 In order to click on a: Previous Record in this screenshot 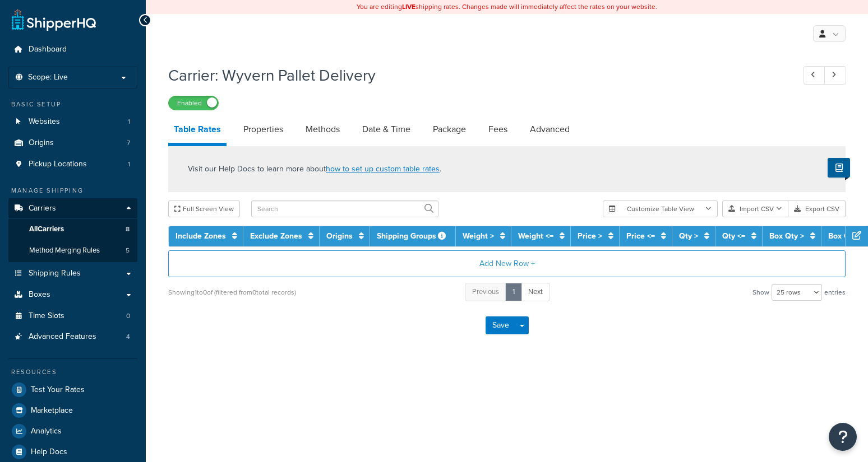, I will do `click(814, 75)`.